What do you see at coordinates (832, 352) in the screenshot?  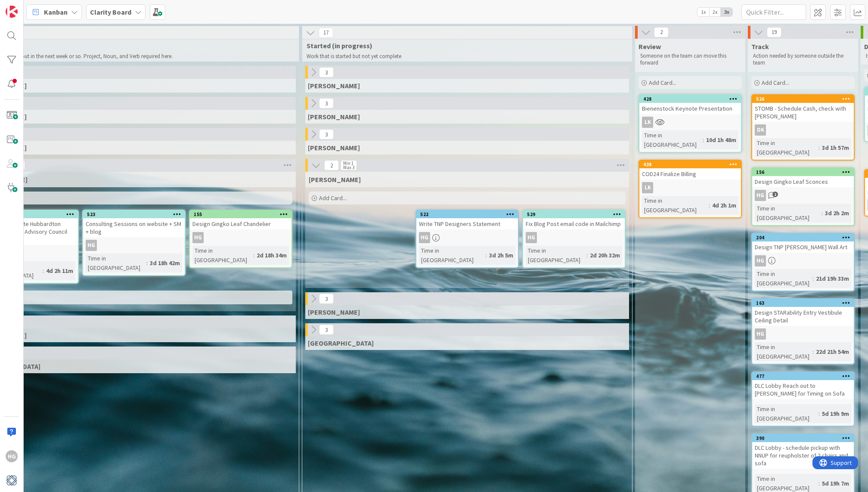 I see `div: 22d 21h 54m` at bounding box center [832, 352].